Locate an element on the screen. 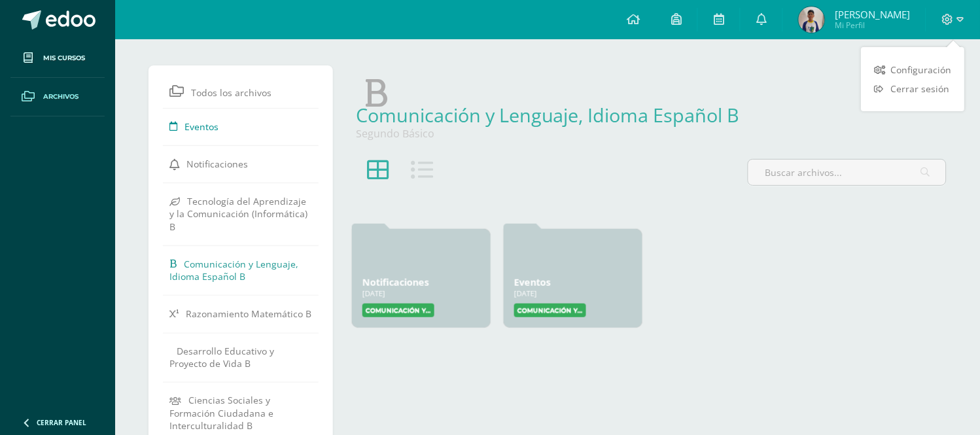  span: Todos los archivos is located at coordinates (231, 92).